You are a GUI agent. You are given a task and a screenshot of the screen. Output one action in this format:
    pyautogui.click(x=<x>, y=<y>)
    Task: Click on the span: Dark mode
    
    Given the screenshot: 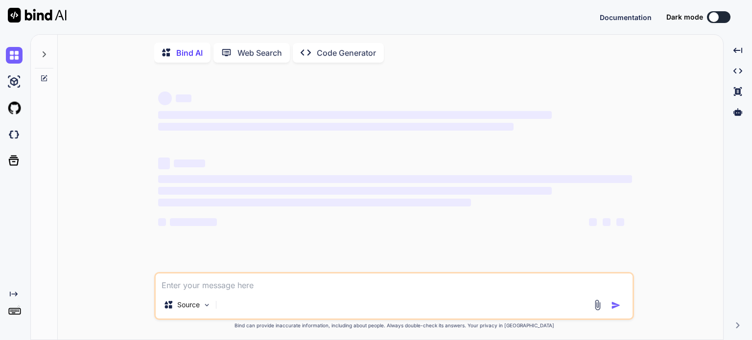 What is the action you would take?
    pyautogui.click(x=684, y=17)
    